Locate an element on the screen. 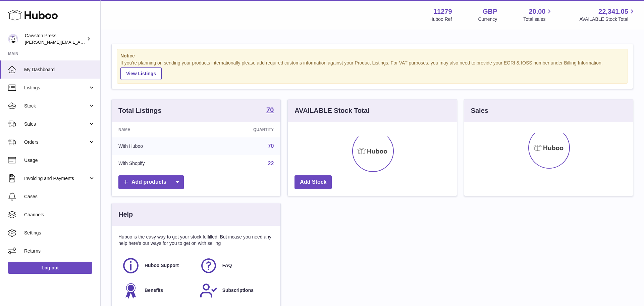  img: thomas.carson@cawstonpress.com is located at coordinates (13, 39).